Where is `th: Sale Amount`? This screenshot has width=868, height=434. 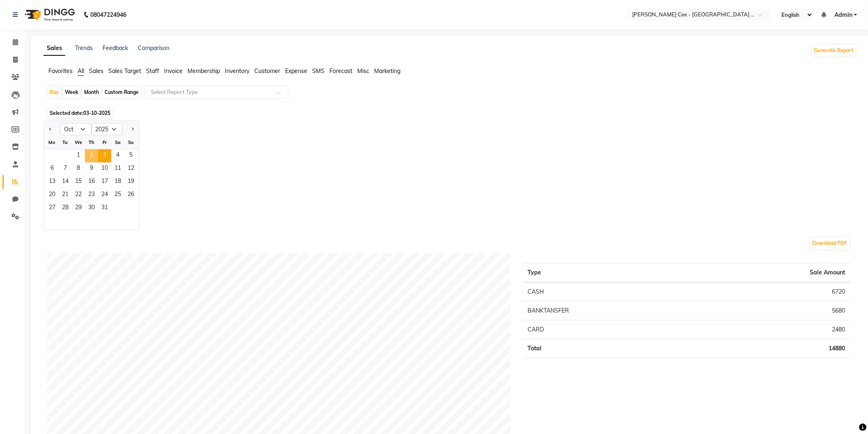
th: Sale Amount is located at coordinates (774, 273).